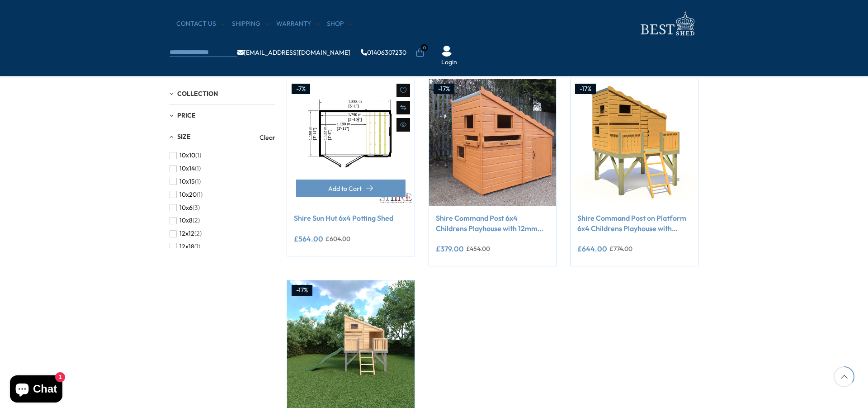 This screenshot has width=868, height=412. Describe the element at coordinates (492, 223) in the screenshot. I see `a: Shire Command Post 6x4 Childrens Playhouse with 12mm Shiplap cladding` at that location.